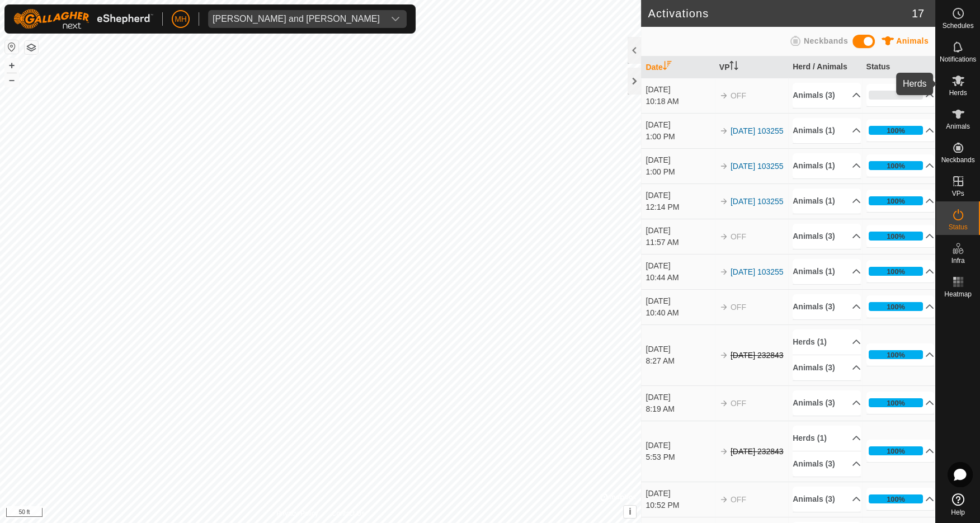  I want to click on div: 0%, so click(896, 95).